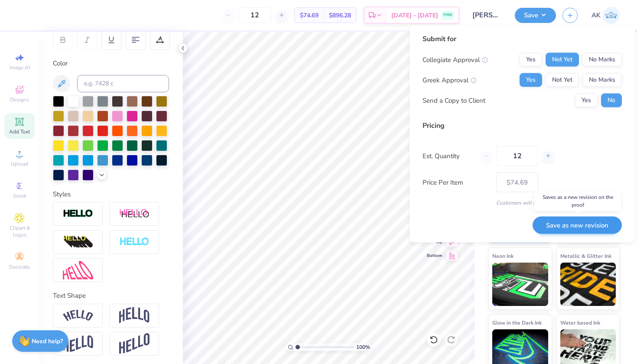 Image resolution: width=637 pixels, height=364 pixels. I want to click on button: Save, so click(536, 16).